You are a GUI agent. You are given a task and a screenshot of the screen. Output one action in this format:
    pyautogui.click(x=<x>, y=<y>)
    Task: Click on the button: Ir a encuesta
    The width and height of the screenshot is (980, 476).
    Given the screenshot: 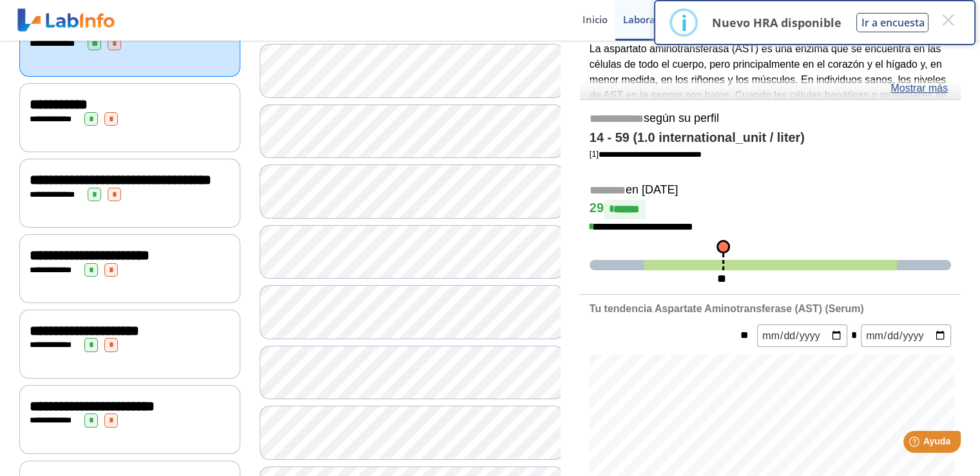 What is the action you would take?
    pyautogui.click(x=892, y=23)
    